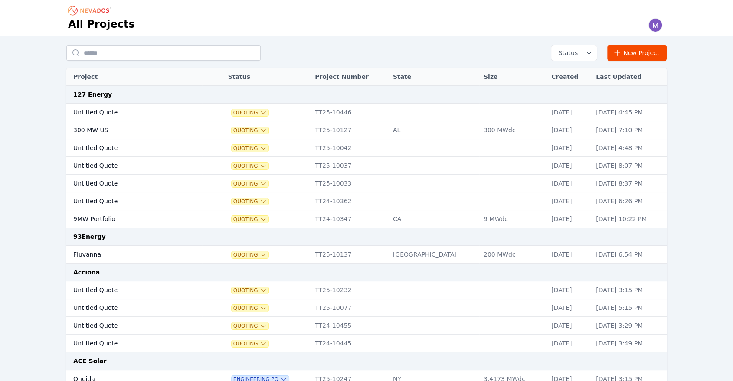  Describe the element at coordinates (513, 255) in the screenshot. I see `td: 200 MWdc` at that location.